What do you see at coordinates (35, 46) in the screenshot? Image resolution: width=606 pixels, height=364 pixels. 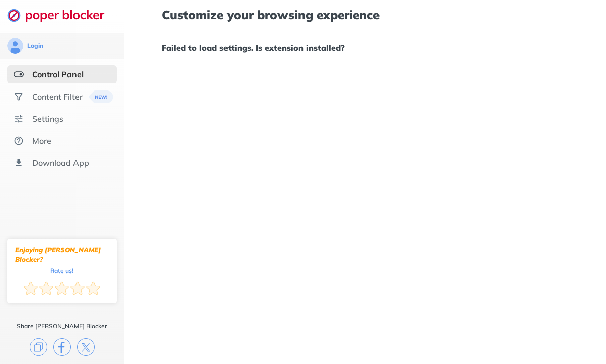 I see `div: Login` at bounding box center [35, 46].